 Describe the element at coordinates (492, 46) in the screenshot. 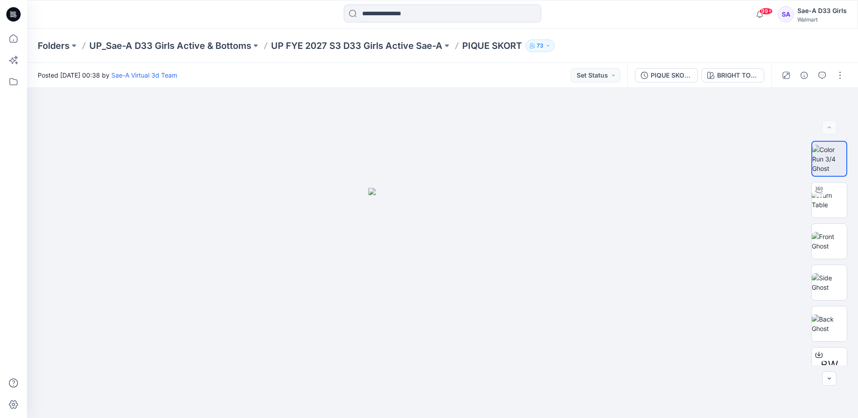

I see `p: PIQUE SKORT` at that location.